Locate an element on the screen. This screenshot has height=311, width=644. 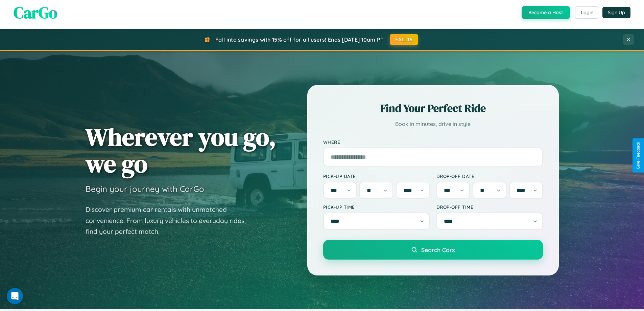
p: Book in minutes, drive in style is located at coordinates (433, 124).